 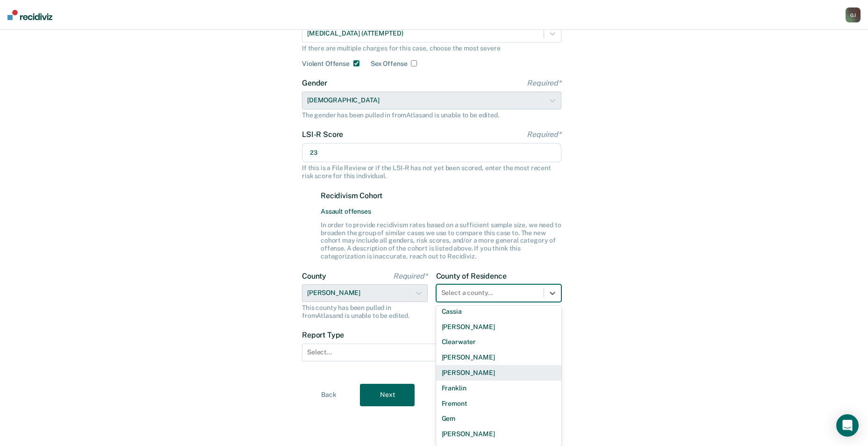 What do you see at coordinates (499, 404) in the screenshot?
I see `div: Fremont` at bounding box center [499, 404].